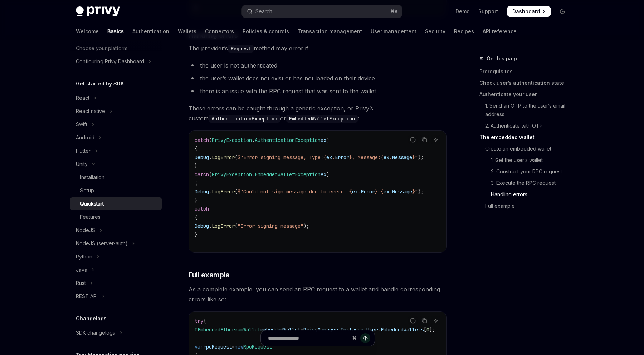 The width and height of the screenshot is (644, 355). I want to click on a: Authenticate your user, so click(527, 95).